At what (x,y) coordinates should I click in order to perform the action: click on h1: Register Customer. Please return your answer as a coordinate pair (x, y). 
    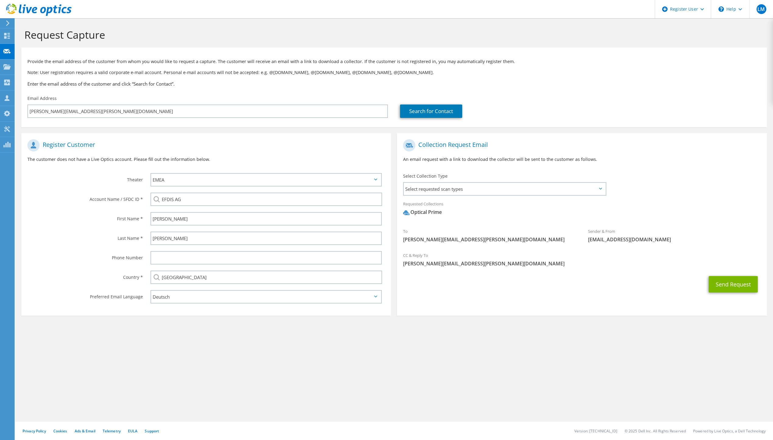
    Looking at the image, I should click on (204, 145).